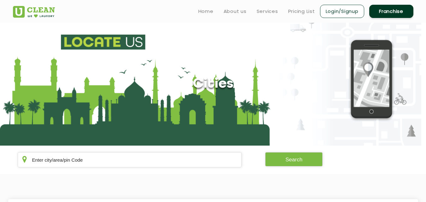 The image size is (426, 202). Describe the element at coordinates (34, 12) in the screenshot. I see `img: UClean Laundry and Dry Cleaning` at that location.